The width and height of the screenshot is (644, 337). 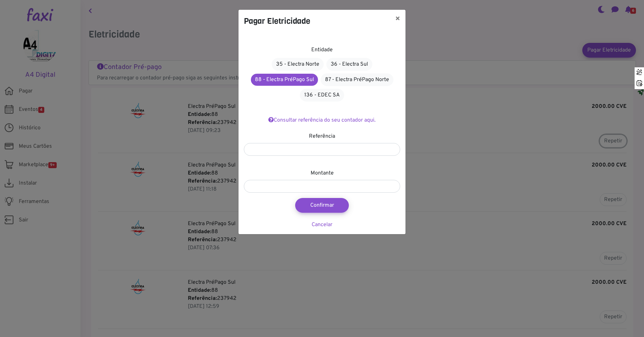 I want to click on a: 36 - Electra Sul, so click(x=349, y=64).